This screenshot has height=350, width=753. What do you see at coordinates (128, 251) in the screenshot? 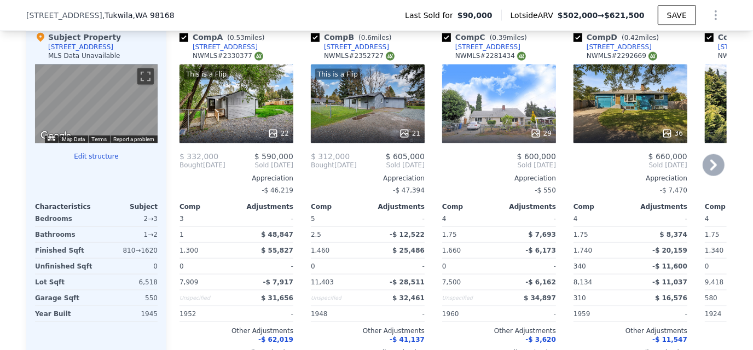
I see `div: 810 → 1620` at bounding box center [128, 251].